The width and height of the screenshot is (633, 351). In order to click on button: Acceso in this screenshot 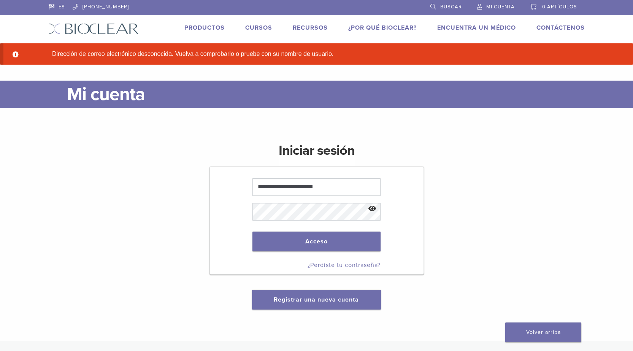, I will do `click(316, 241)`.